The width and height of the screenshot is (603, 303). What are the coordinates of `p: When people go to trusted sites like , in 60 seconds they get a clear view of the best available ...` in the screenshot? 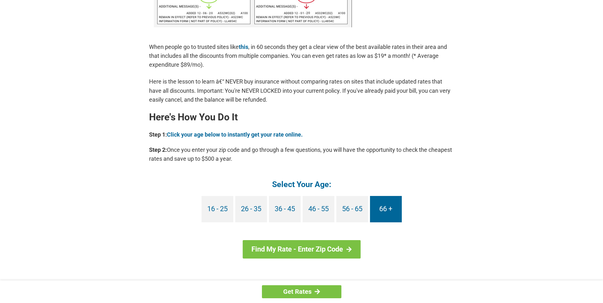 It's located at (302, 56).